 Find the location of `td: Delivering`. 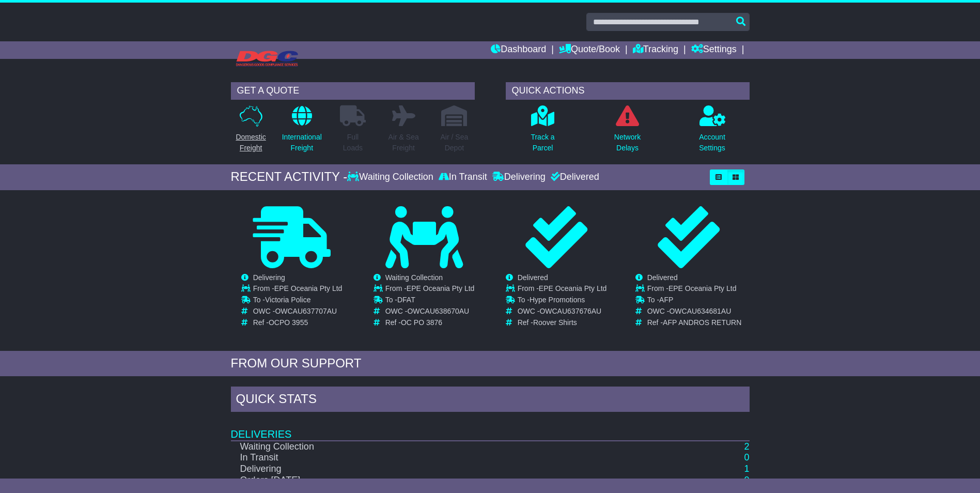

td: Delivering is located at coordinates (432, 469).